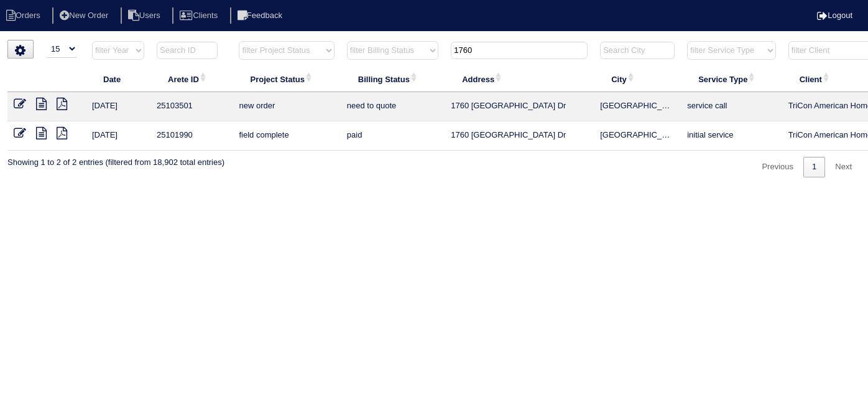  I want to click on th: Address: activate to sort column ascending, so click(520, 79).